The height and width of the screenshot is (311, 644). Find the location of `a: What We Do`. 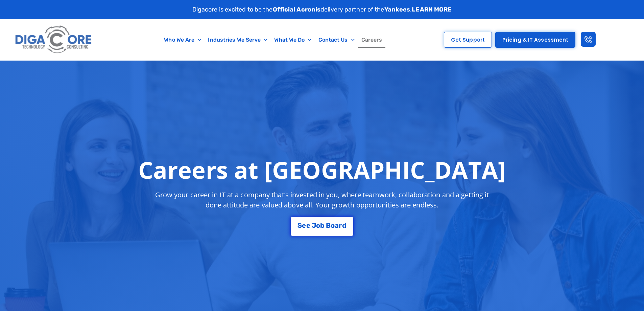

a: What We Do is located at coordinates (293, 40).